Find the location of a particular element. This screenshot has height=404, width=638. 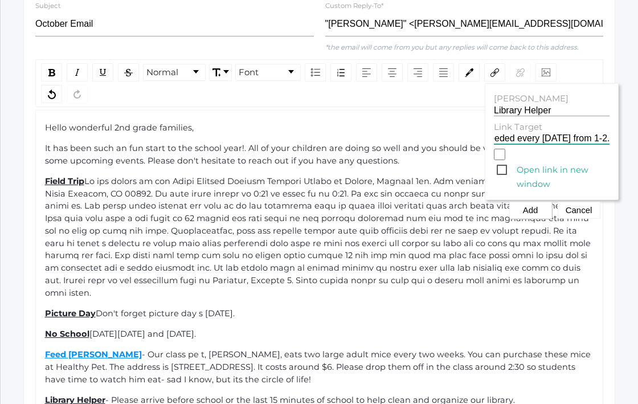

div: rdw-font-size-control is located at coordinates (220, 72).